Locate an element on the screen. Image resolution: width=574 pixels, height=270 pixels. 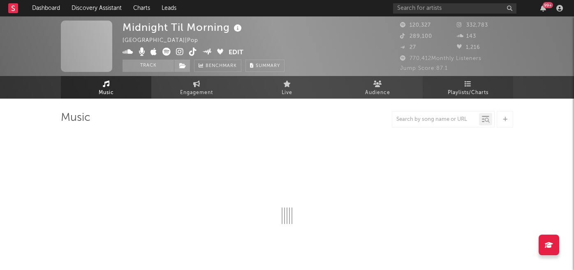
span: Jump Score: 87.1 is located at coordinates (424, 68).